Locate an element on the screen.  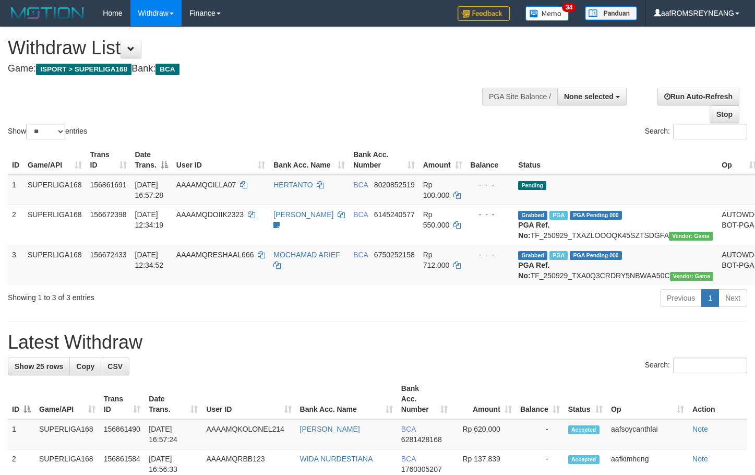
span: CSV is located at coordinates (115, 366).